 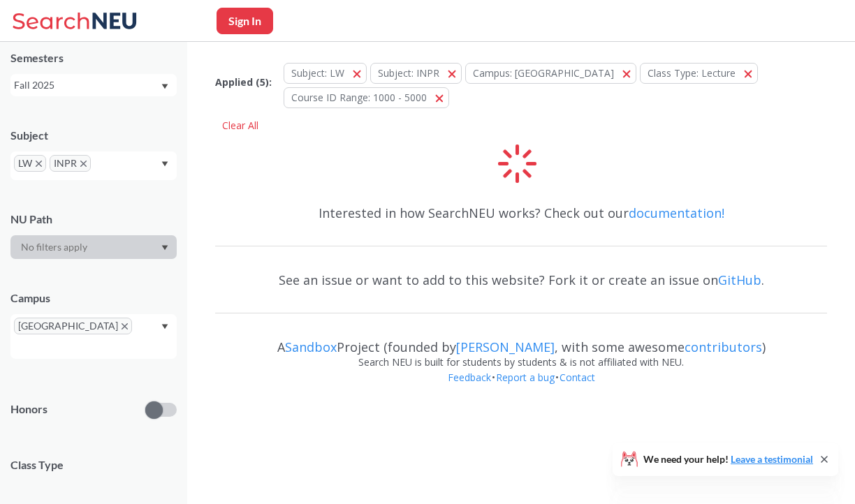 What do you see at coordinates (245, 21) in the screenshot?
I see `button: Sign In` at bounding box center [245, 21].